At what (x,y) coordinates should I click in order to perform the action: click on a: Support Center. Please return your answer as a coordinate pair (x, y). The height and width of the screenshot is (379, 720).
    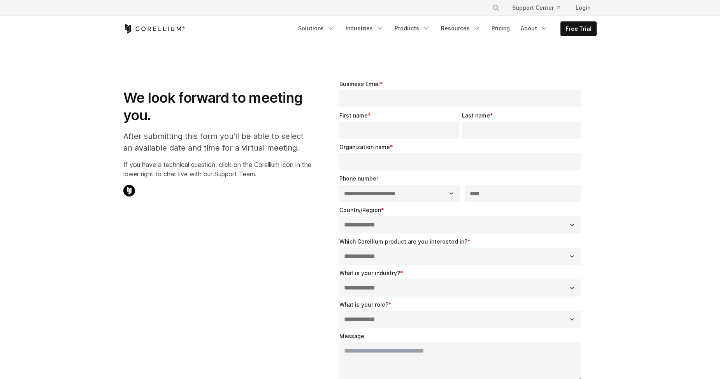
    Looking at the image, I should click on (536, 8).